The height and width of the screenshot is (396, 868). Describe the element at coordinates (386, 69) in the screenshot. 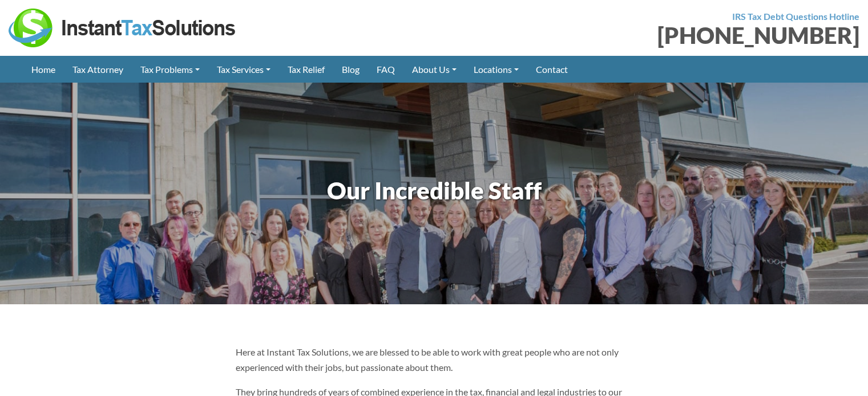

I see `a: FAQ` at that location.